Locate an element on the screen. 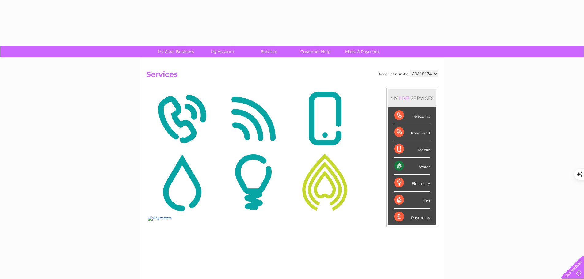  img: Mobile is located at coordinates (324, 119).